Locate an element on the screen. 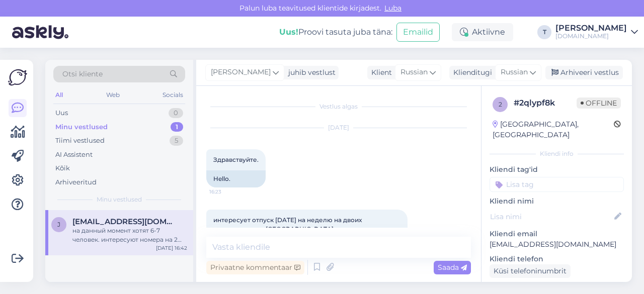  div: 0 is located at coordinates (175, 113).